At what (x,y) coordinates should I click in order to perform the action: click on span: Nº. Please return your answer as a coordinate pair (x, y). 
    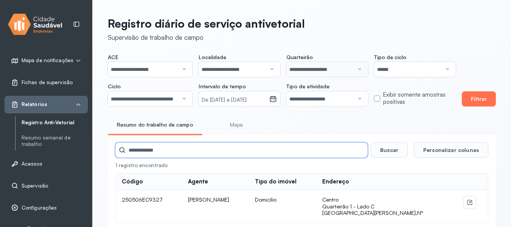
    Looking at the image, I should click on (420, 212).